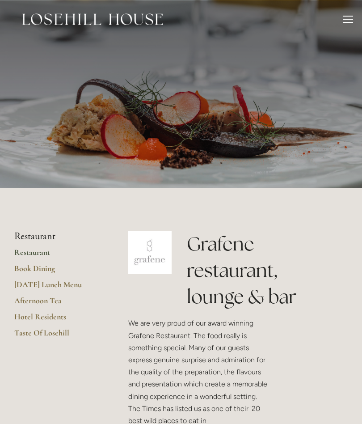  I want to click on a: Taste Of Losehill, so click(57, 336).